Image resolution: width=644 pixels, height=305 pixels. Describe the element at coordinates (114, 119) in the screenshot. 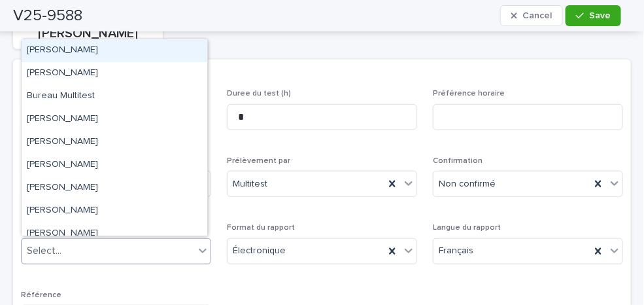

I see `div: Gabriel Robillard Bourbonnais` at that location.